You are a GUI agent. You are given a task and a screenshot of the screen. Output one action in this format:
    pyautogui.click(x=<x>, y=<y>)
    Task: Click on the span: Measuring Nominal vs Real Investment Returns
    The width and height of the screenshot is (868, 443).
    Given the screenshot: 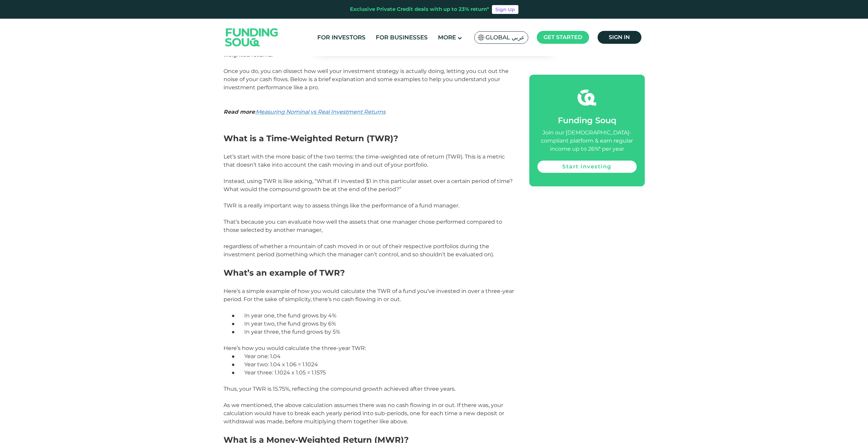 What is the action you would take?
    pyautogui.click(x=321, y=112)
    